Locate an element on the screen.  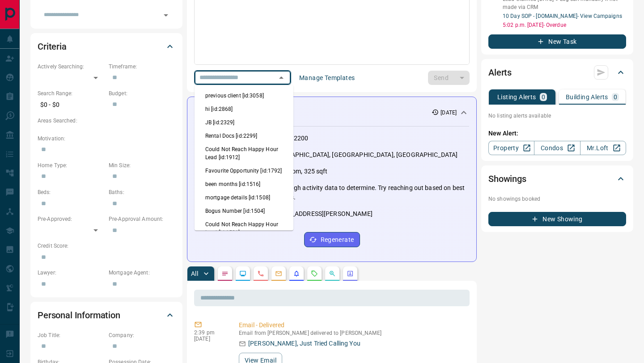
svg: Opportunities is located at coordinates (332, 273).